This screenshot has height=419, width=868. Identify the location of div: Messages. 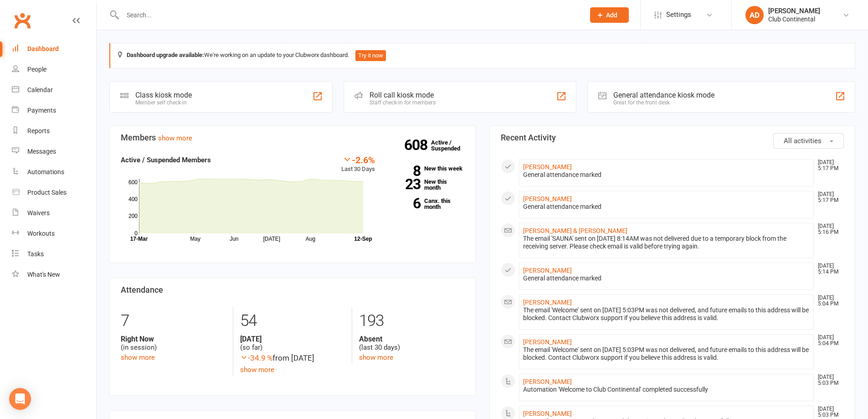
(42, 152).